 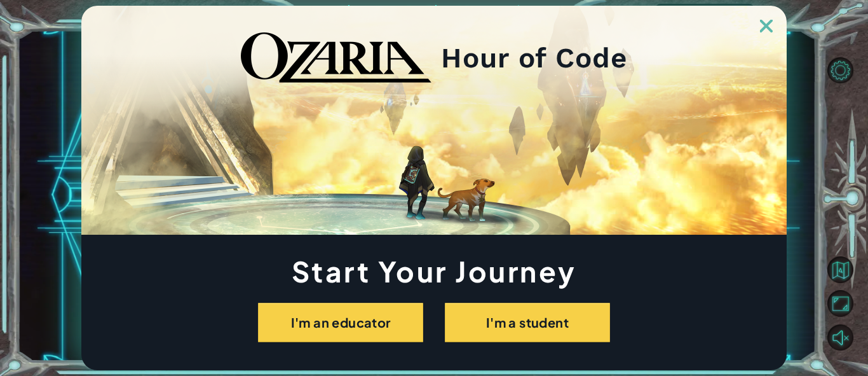 I want to click on h1: Start Your Journey, so click(x=434, y=271).